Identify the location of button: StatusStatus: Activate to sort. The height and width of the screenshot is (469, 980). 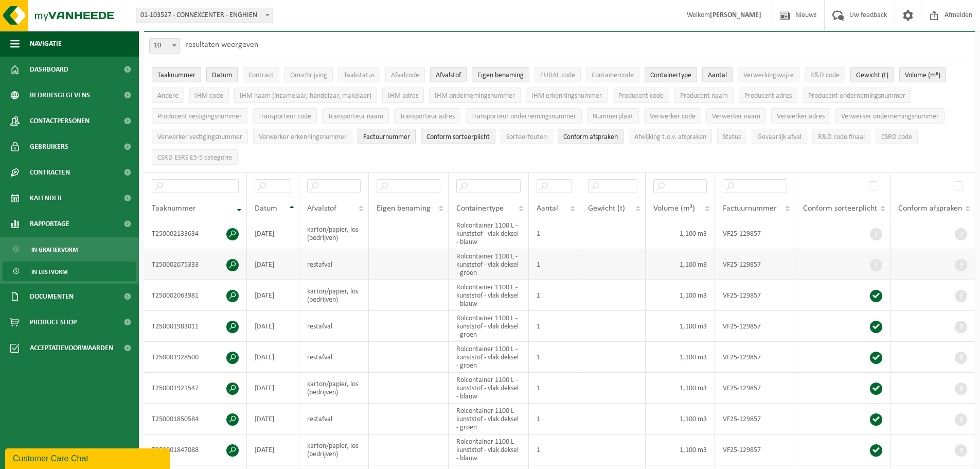
(731, 136).